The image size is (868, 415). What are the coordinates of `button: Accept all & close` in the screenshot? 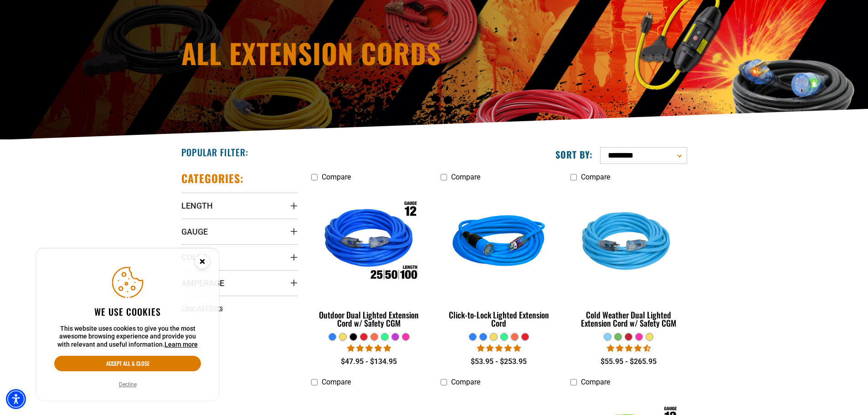 It's located at (128, 364).